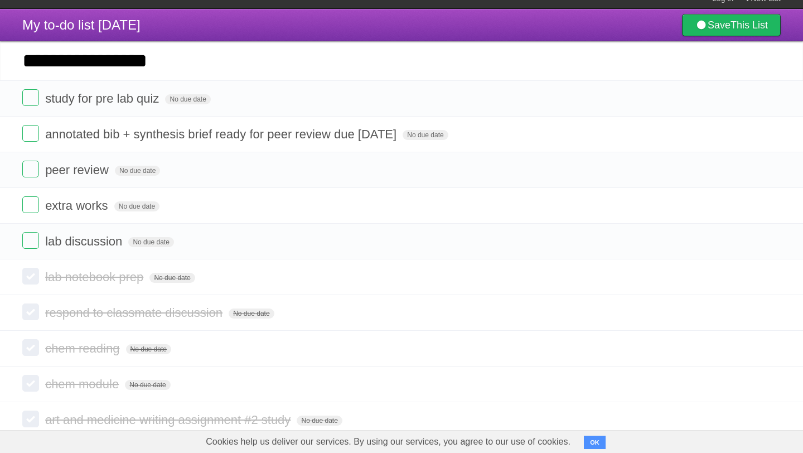 This screenshot has height=453, width=803. What do you see at coordinates (731, 25) in the screenshot?
I see `a: SaveThis List` at bounding box center [731, 25].